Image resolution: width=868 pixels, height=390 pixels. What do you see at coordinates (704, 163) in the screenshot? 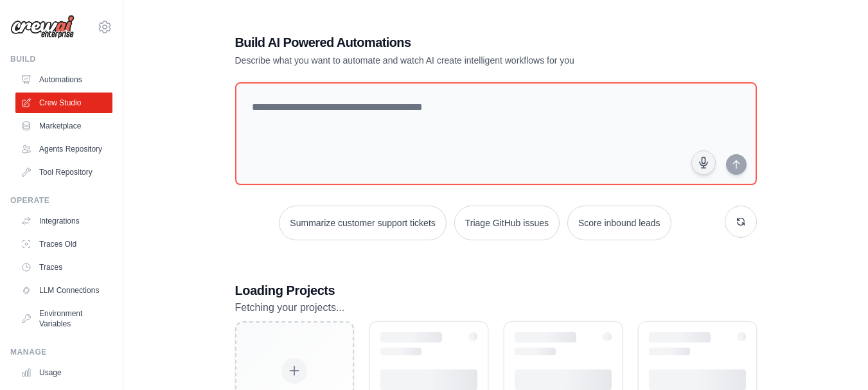
I see `button: Click to speak your automation idea` at bounding box center [704, 163].